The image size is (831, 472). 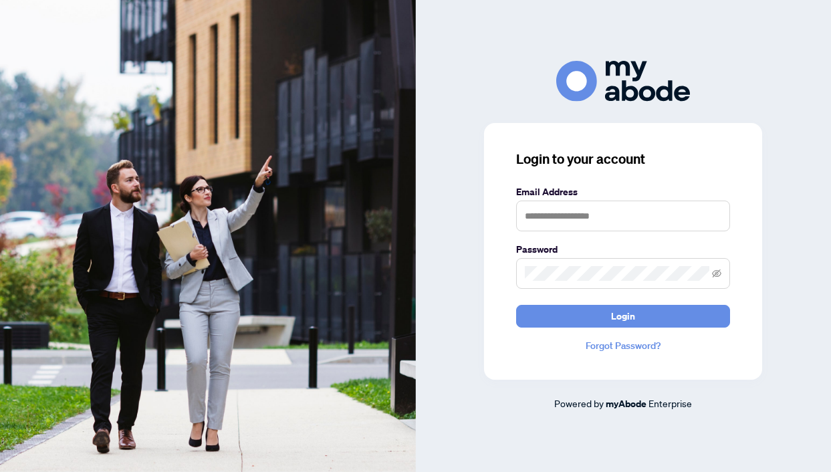 I want to click on img: ma-logo, so click(x=623, y=81).